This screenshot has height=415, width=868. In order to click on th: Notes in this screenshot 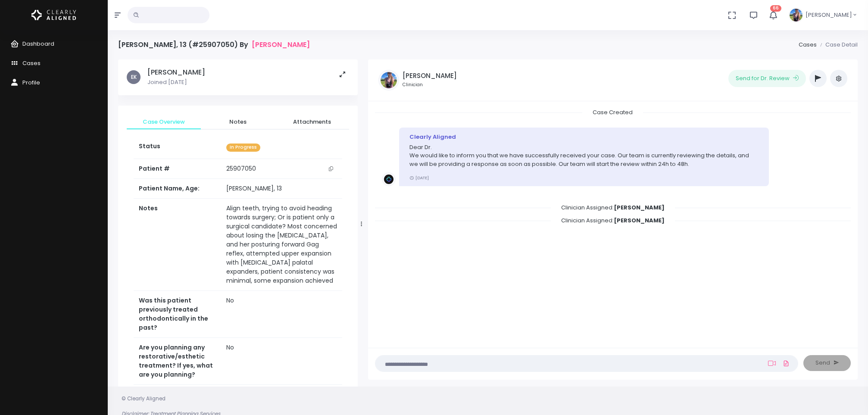, I will do `click(177, 245)`.